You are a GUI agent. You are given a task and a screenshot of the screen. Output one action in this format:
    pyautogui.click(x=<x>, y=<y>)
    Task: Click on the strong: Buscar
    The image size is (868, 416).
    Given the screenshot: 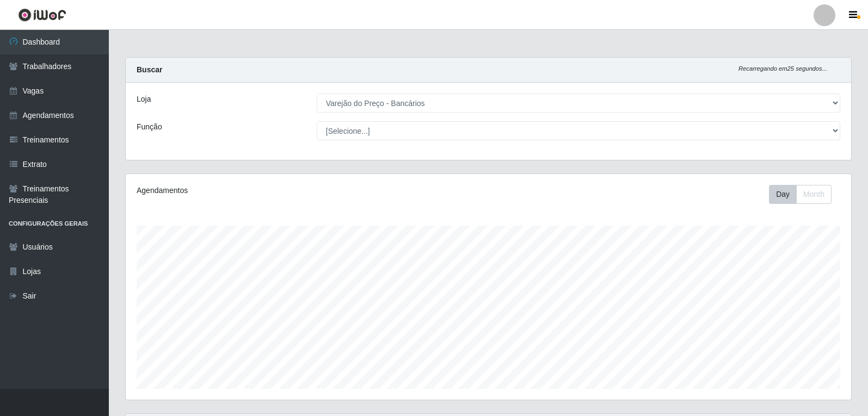 What is the action you would take?
    pyautogui.click(x=149, y=70)
    